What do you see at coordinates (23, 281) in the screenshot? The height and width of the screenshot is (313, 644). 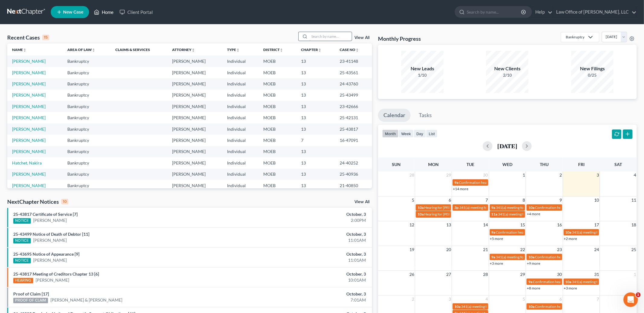 I see `div: HEARING` at bounding box center [23, 281].